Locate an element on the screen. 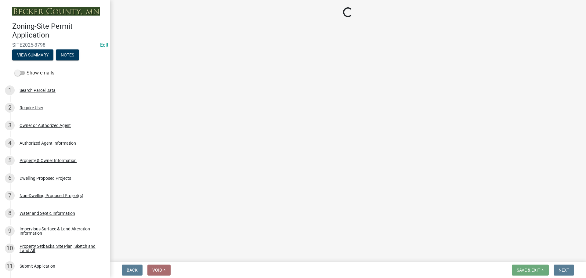  div: 8 is located at coordinates (10, 213).